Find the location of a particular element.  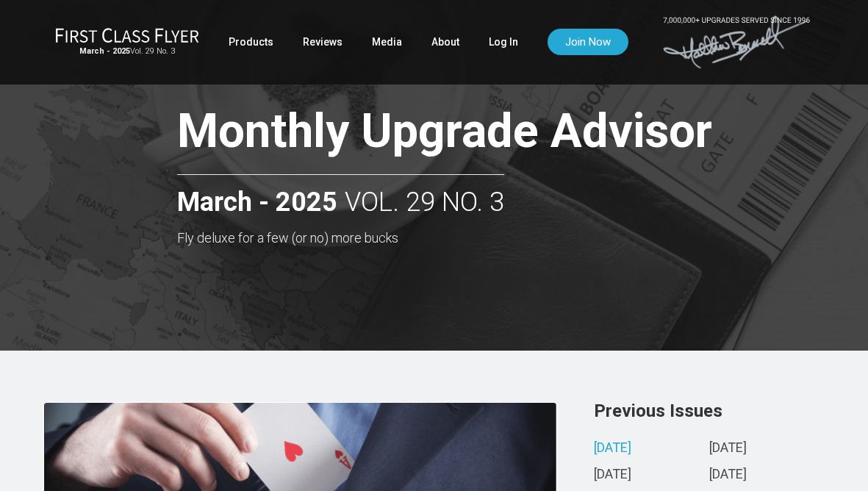

a: Reviews is located at coordinates (323, 42).